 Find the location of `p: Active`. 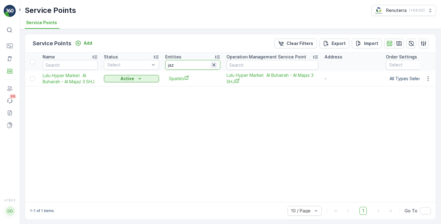

p: Active is located at coordinates (127, 79).